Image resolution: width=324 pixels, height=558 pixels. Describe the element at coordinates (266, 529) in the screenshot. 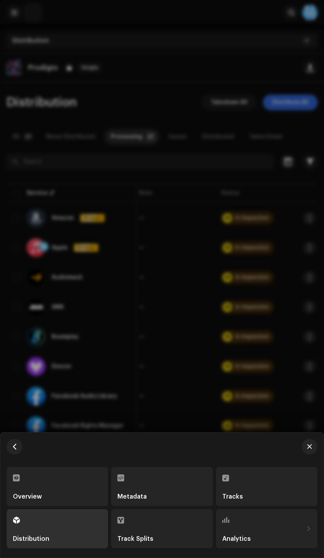

I see `re-m-nav-dropdown: Analytics` at that location.